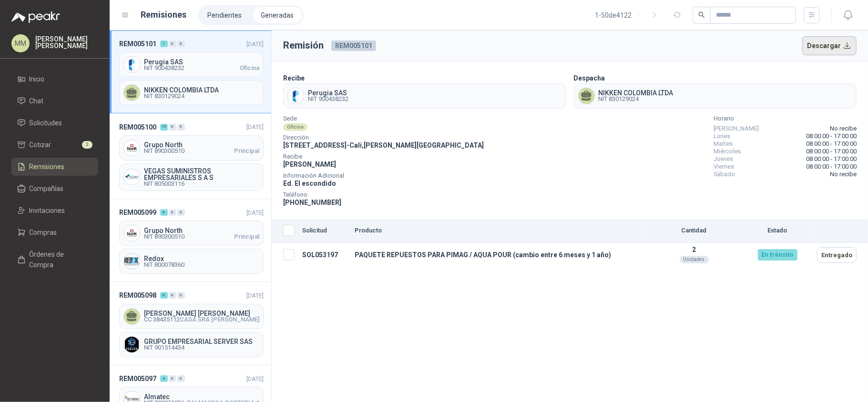 This screenshot has height=402, width=868. What do you see at coordinates (162, 319) in the screenshot?
I see `span: CC 38435112` at bounding box center [162, 319].